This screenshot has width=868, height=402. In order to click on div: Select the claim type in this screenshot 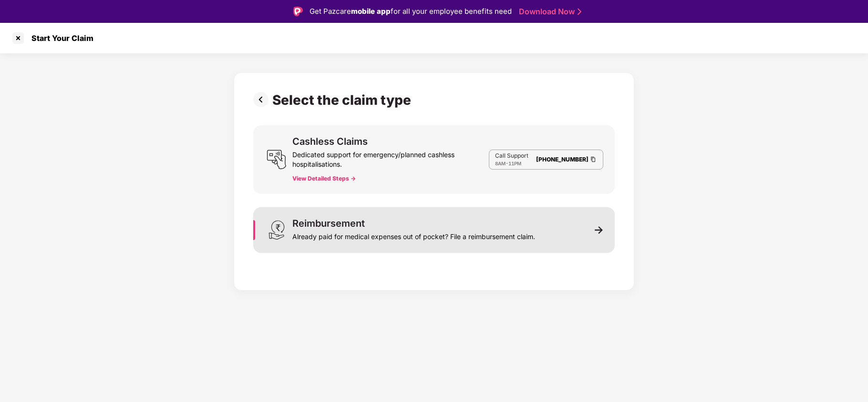, I will do `click(343, 100)`.